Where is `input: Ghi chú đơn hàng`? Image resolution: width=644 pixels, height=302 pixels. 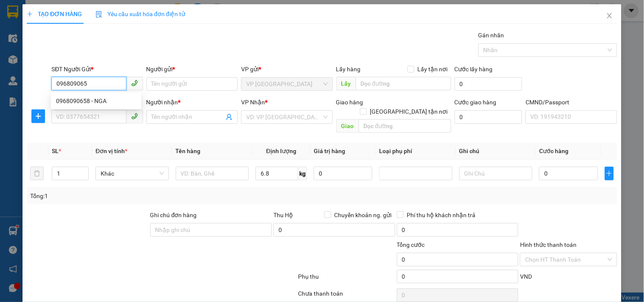
input: Ghi chú đơn hàng is located at coordinates (211, 230).